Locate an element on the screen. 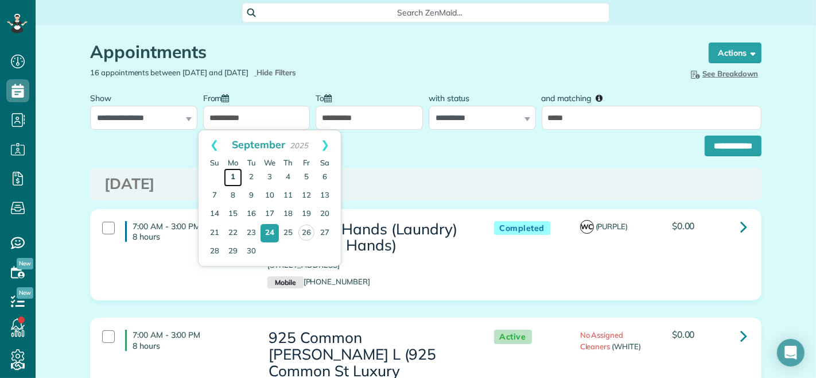 The width and height of the screenshot is (816, 378). a: 12 is located at coordinates (306, 196).